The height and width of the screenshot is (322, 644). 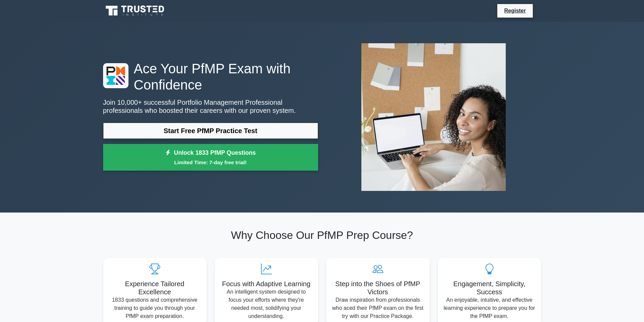 What do you see at coordinates (211, 162) in the screenshot?
I see `small: Limited Time: 7-day free trial!` at bounding box center [211, 162].